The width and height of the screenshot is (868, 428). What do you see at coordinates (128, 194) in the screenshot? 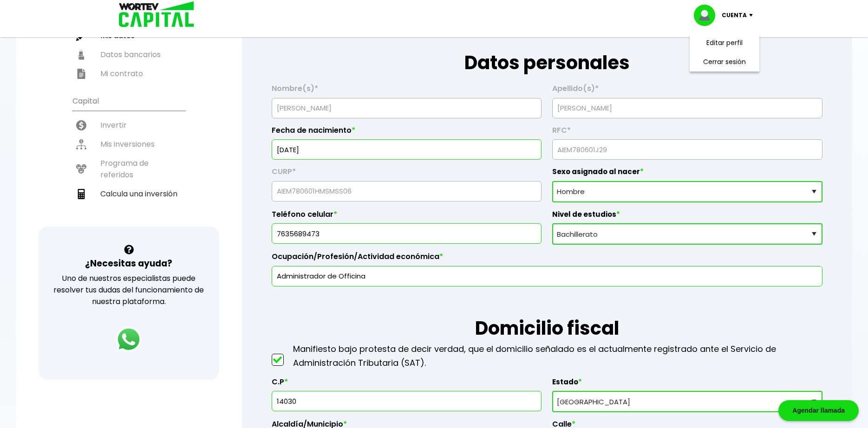
I see `li: Calcula una inversión` at bounding box center [128, 194].